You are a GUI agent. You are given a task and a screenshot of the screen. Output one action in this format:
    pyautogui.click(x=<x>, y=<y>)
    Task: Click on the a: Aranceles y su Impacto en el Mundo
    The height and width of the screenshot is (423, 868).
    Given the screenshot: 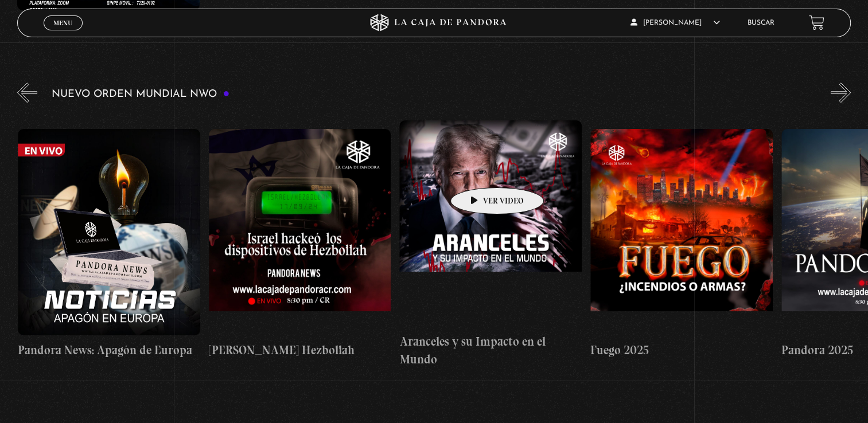 What is the action you would take?
    pyautogui.click(x=490, y=244)
    